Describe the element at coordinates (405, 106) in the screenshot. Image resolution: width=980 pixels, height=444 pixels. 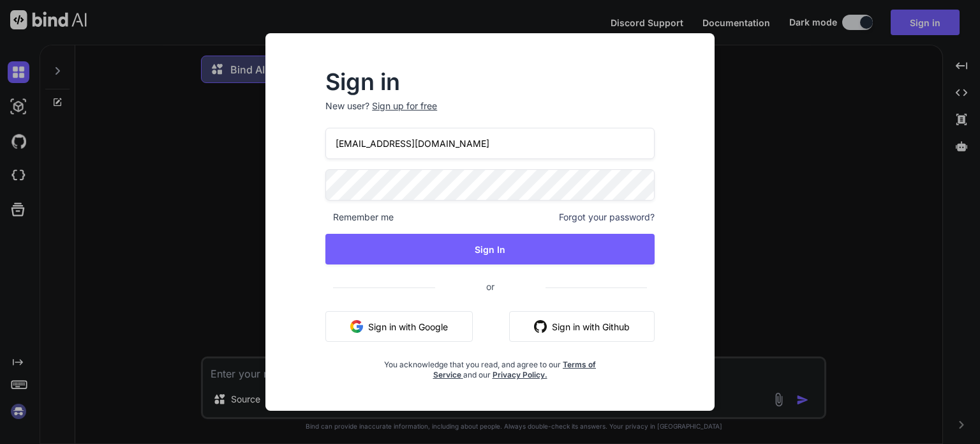
I see `div: Sign up for free` at that location.